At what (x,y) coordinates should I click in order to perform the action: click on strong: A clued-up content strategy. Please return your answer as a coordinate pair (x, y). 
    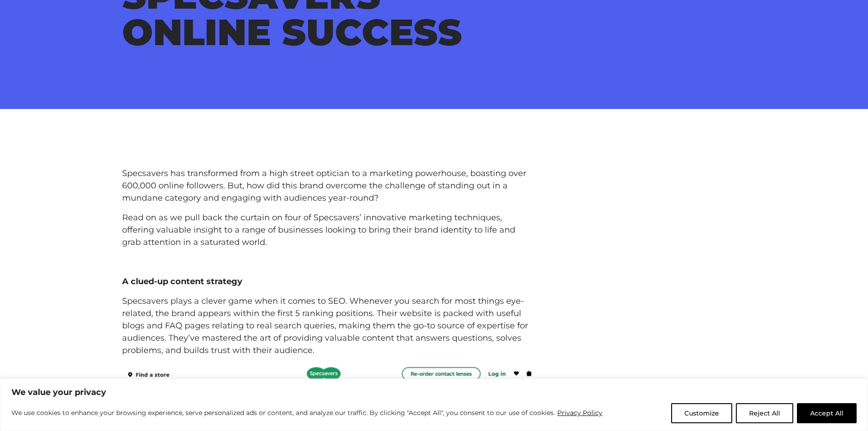
    Looking at the image, I should click on (182, 281).